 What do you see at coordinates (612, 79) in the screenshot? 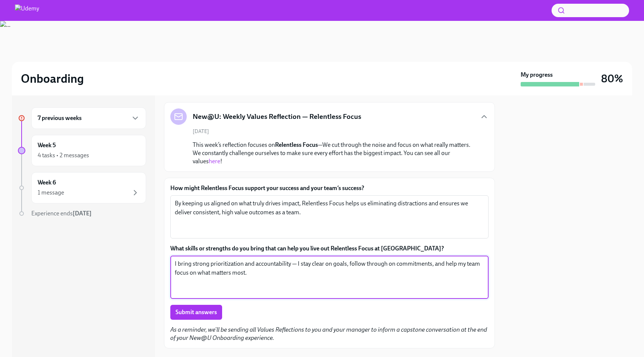
I see `h3: 80%` at bounding box center [612, 79].